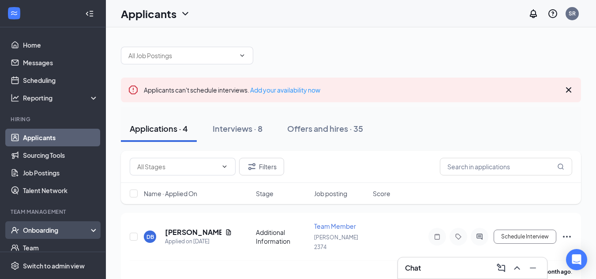 This screenshot has width=596, height=279. Describe the element at coordinates (90, 14) in the screenshot. I see `svg: Collapse` at that location.